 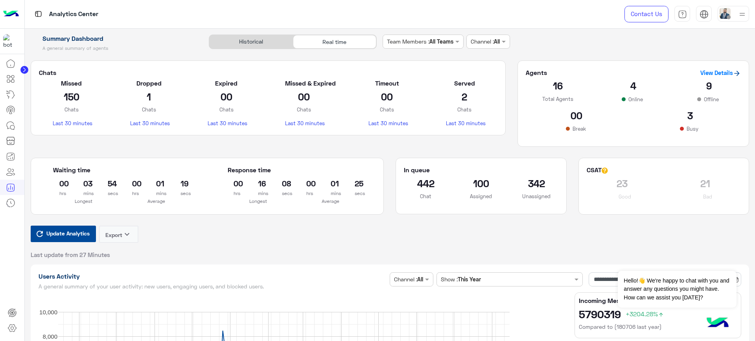 What do you see at coordinates (387, 83) in the screenshot?
I see `h5: Timeout` at bounding box center [387, 83].